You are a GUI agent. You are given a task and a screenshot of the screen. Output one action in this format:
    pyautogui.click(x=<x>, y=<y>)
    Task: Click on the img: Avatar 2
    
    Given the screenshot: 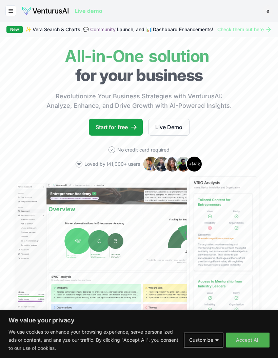 What is the action you would take?
    pyautogui.click(x=162, y=164)
    